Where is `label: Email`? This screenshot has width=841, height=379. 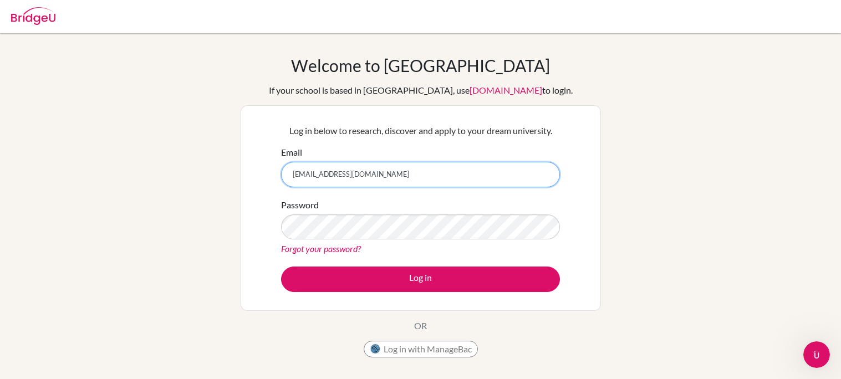 label: Email is located at coordinates (292, 152).